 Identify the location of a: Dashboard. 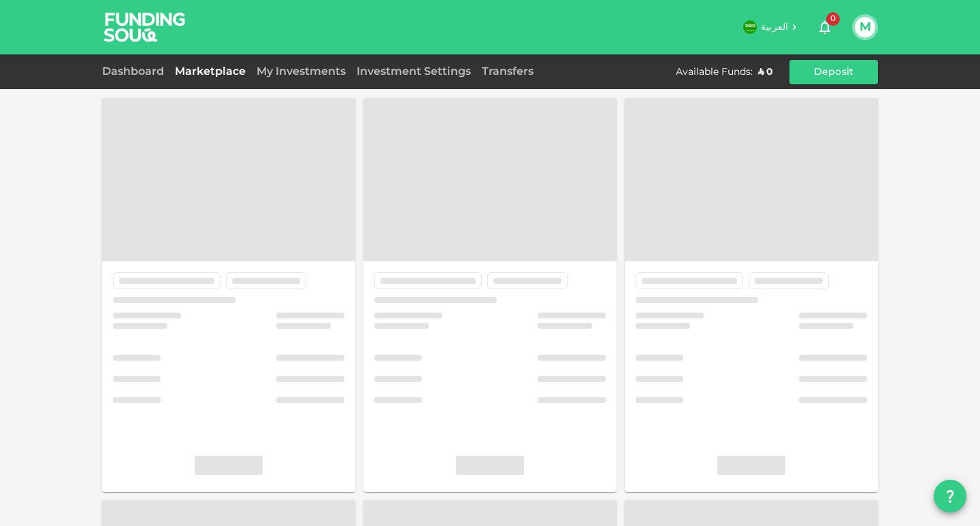
(135, 71).